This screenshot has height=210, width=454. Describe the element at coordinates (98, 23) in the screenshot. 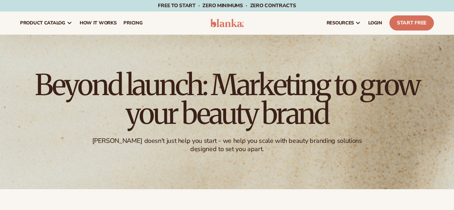

I see `span: How It Works` at that location.